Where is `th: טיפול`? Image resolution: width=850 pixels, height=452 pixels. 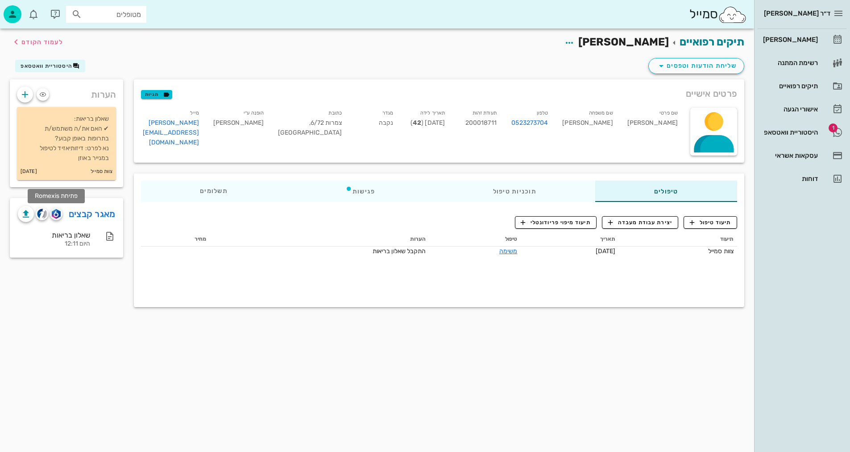 th: טיפול is located at coordinates (475, 240).